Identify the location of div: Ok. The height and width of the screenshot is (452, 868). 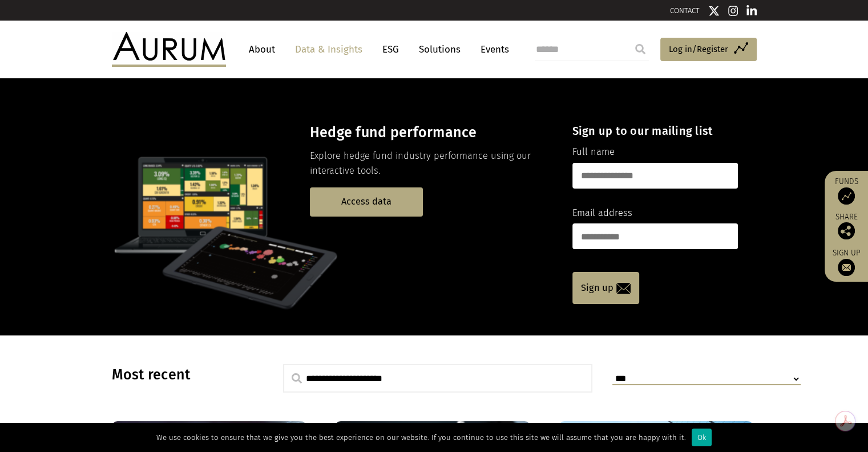
(701, 437).